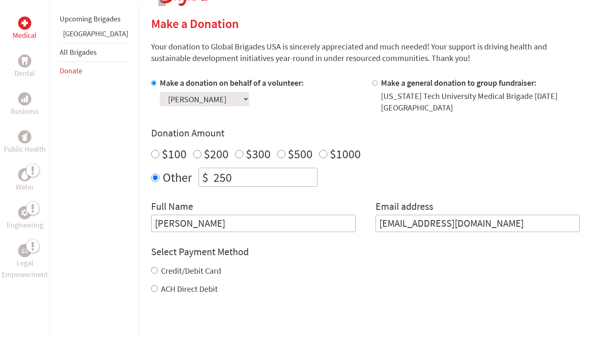 This screenshot has height=338, width=593. I want to click on li: Upcoming Brigades, so click(94, 19).